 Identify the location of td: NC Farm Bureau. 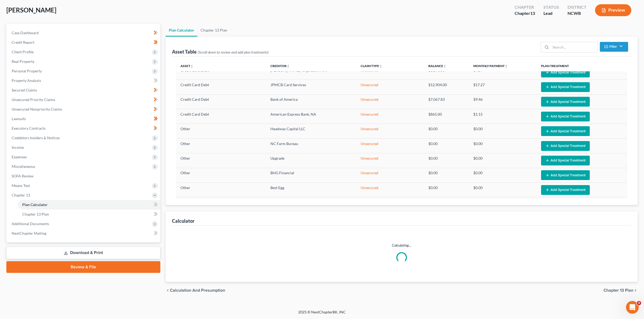
(312, 146).